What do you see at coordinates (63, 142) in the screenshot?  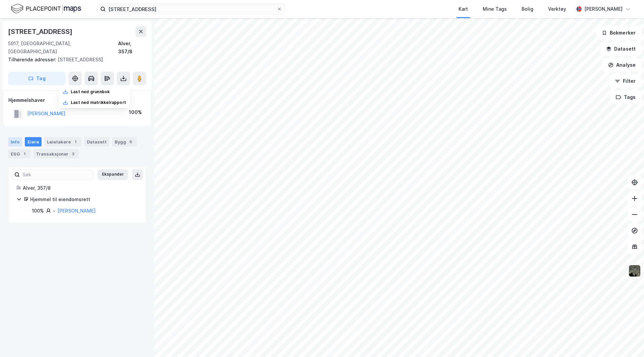 I see `div: Leietakere` at bounding box center [63, 142].